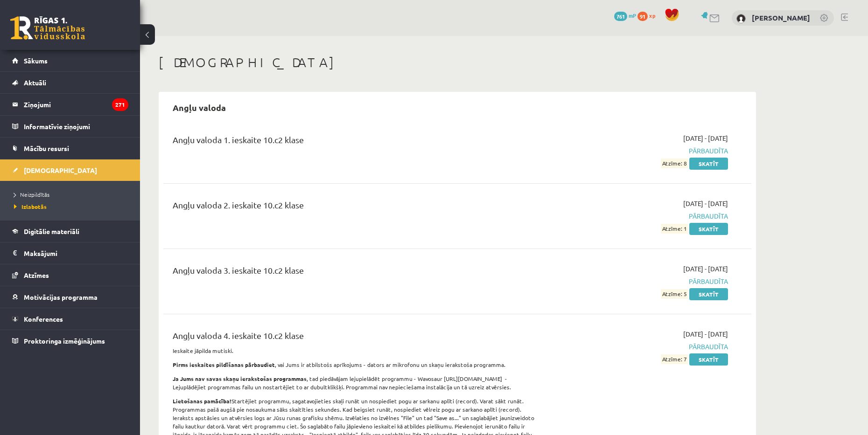 Image resolution: width=868 pixels, height=435 pixels. What do you see at coordinates (61, 297) in the screenshot?
I see `span: Motivācijas programma` at bounding box center [61, 297].